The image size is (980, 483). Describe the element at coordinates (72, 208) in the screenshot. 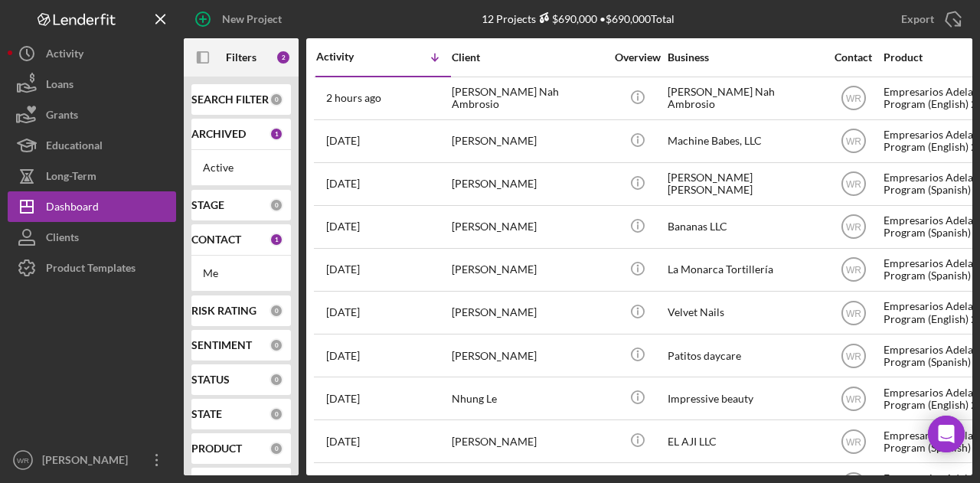

I see `div: Dashboard` at that location.